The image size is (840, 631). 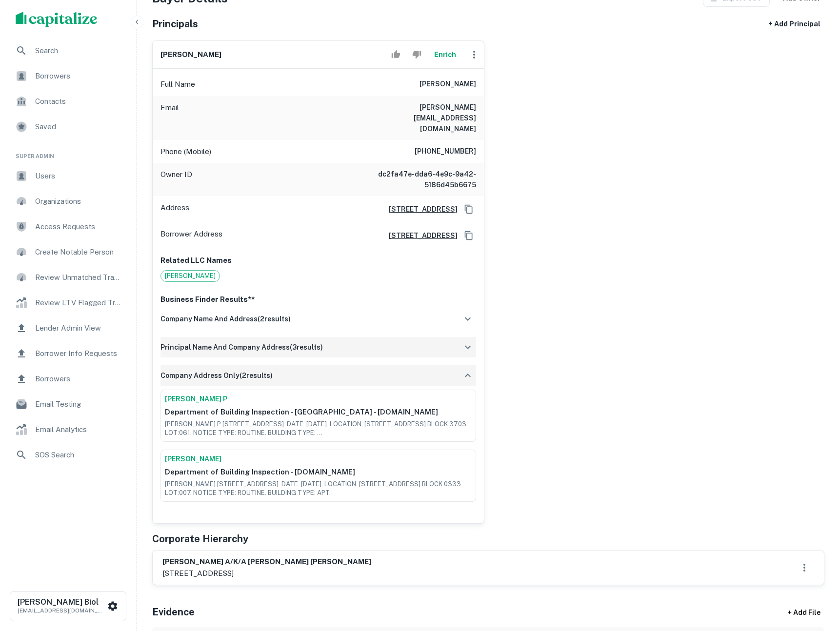 What do you see at coordinates (68, 404) in the screenshot?
I see `div: Email Testing` at bounding box center [68, 404].